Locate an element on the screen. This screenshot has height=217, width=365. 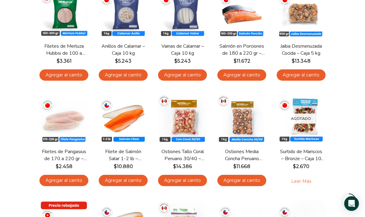
a: Vainas de Calamar – Caja 10 kg is located at coordinates (183, 50).